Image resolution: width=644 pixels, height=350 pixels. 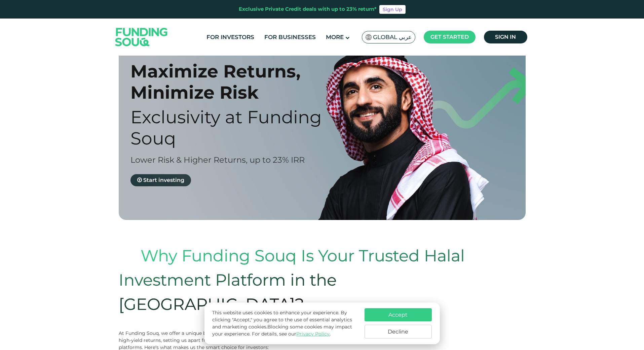 I want to click on a: Sign Up, so click(x=392, y=9).